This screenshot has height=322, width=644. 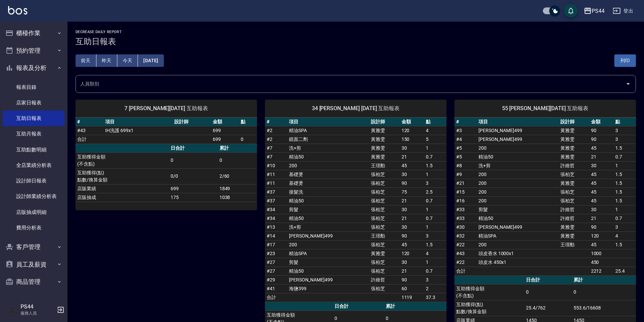 What do you see at coordinates (412, 288) in the screenshot?
I see `td: 60` at bounding box center [412, 288].